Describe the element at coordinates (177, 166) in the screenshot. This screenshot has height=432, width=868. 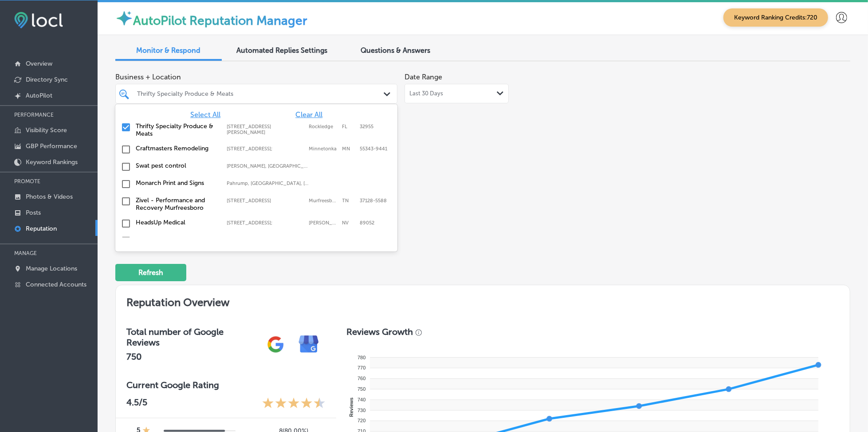
I see `label: Swat pest control` at that location.